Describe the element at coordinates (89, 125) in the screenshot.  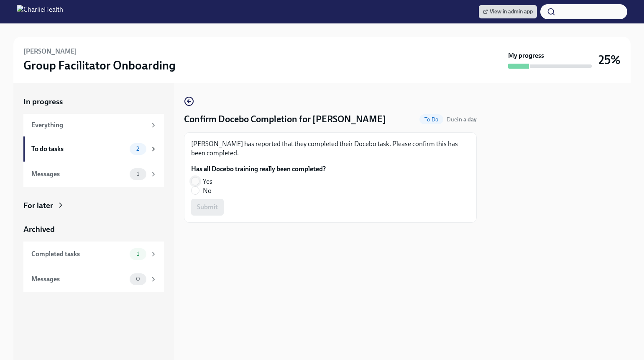
I see `div: Everything` at that location.